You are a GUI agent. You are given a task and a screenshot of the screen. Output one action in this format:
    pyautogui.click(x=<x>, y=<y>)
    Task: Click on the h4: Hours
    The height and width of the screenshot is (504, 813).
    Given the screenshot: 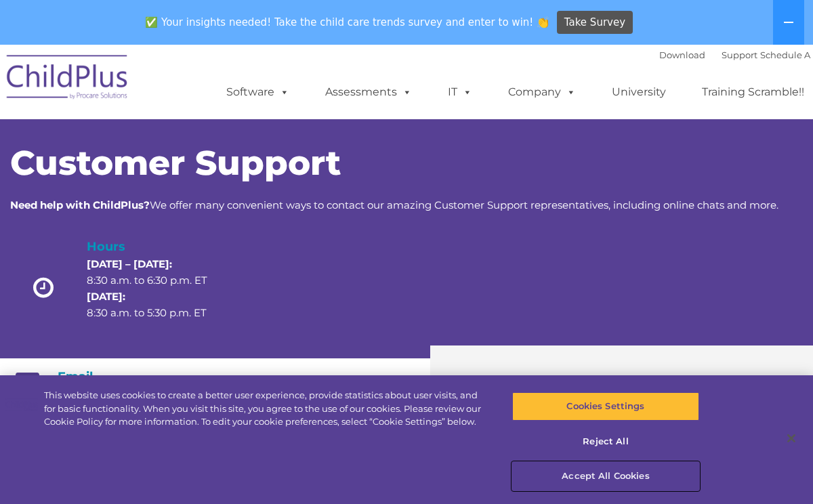 What is the action you would take?
    pyautogui.click(x=156, y=246)
    